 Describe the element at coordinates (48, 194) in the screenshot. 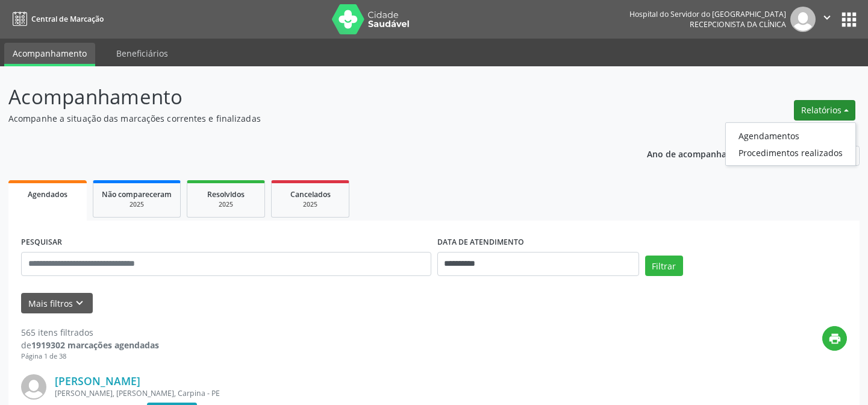

I see `span: Agendados` at that location.